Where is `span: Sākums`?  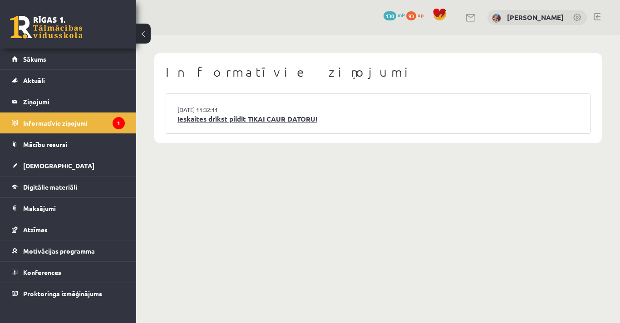 span: Sākums is located at coordinates (34, 59).